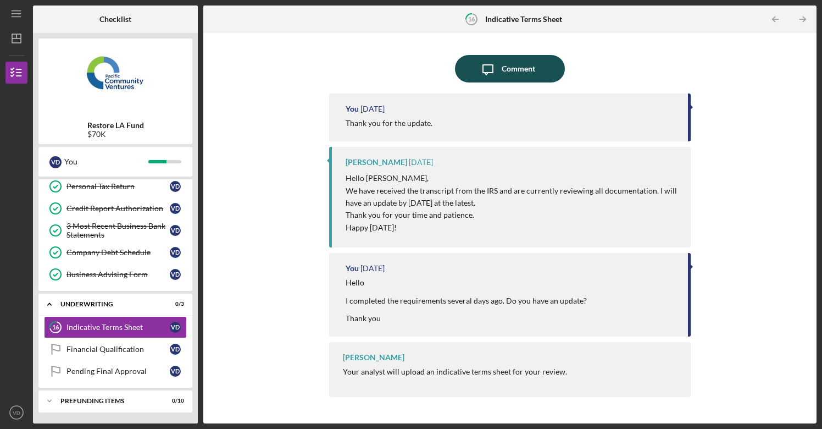  I want to click on p: We have received the transcript from the IRS and are currently reviewing all documentation. I wil..., so click(513, 197).